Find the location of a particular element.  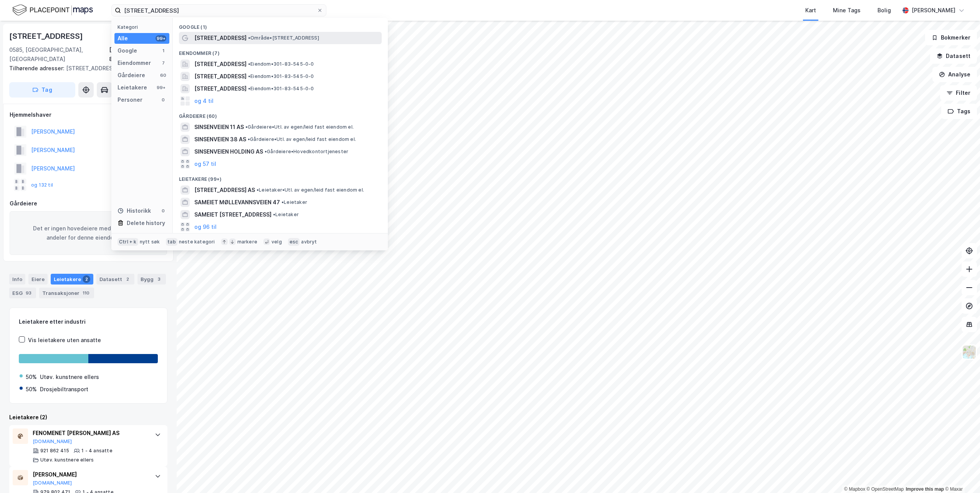

button: Filter is located at coordinates (958, 93).